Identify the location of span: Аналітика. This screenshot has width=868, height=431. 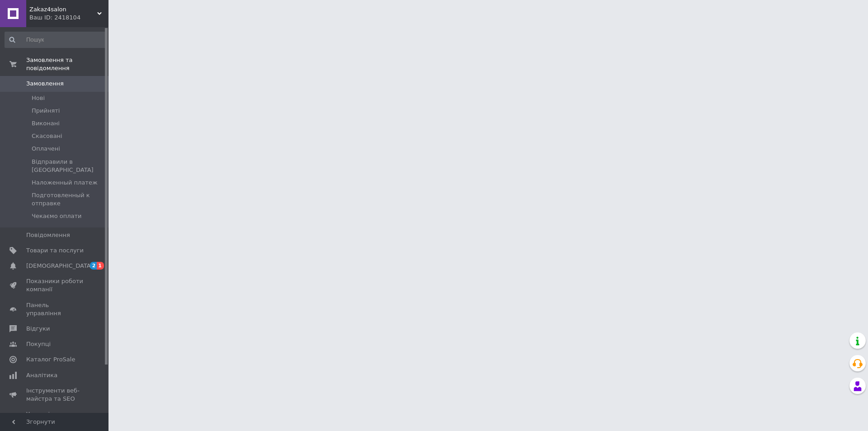
(42, 376).